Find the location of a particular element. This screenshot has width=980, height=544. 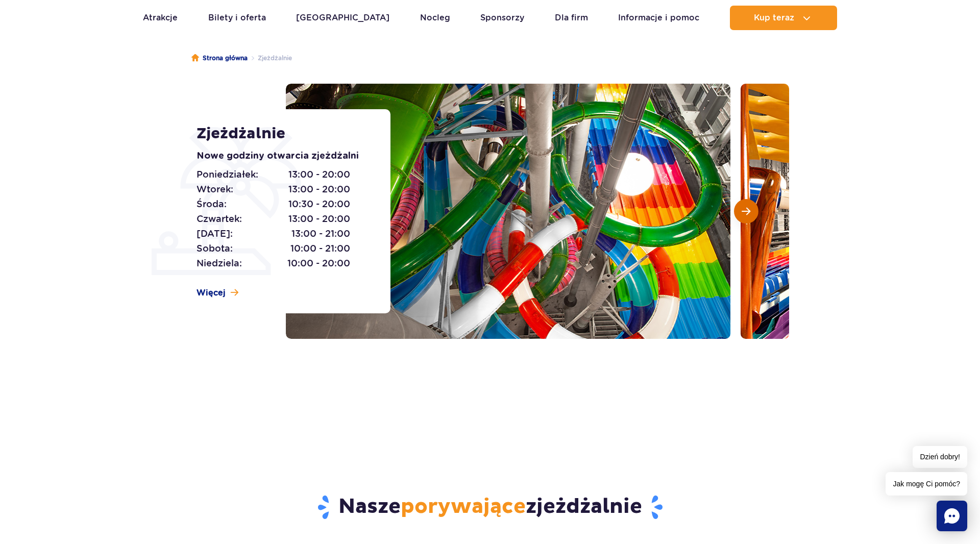

span: porywające is located at coordinates (463, 507).